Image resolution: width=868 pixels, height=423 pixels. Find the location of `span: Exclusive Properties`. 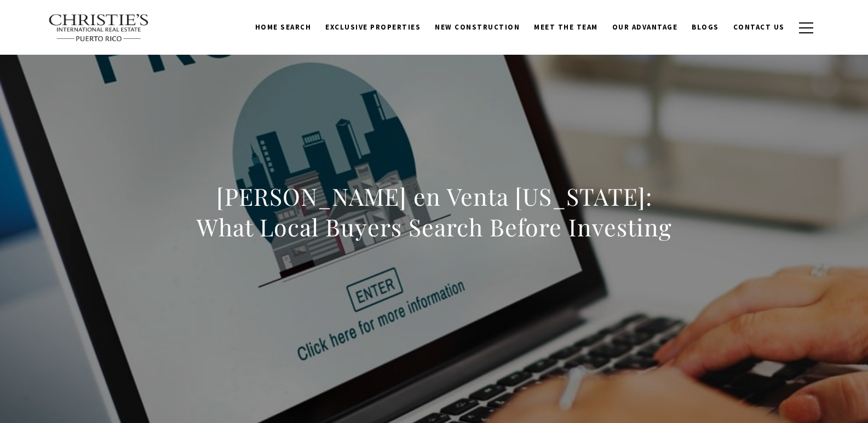

span: Exclusive Properties is located at coordinates (373, 27).